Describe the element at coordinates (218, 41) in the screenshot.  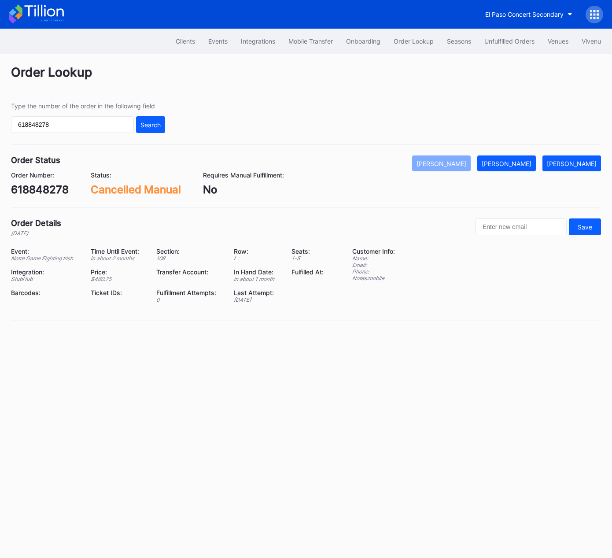
I see `a: Events` at that location.